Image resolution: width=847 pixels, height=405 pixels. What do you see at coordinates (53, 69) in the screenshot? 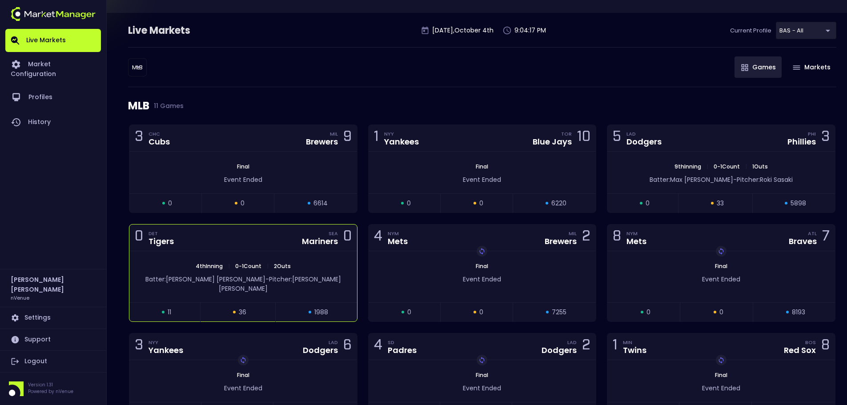
I see `a: Market Configuration` at bounding box center [53, 69].